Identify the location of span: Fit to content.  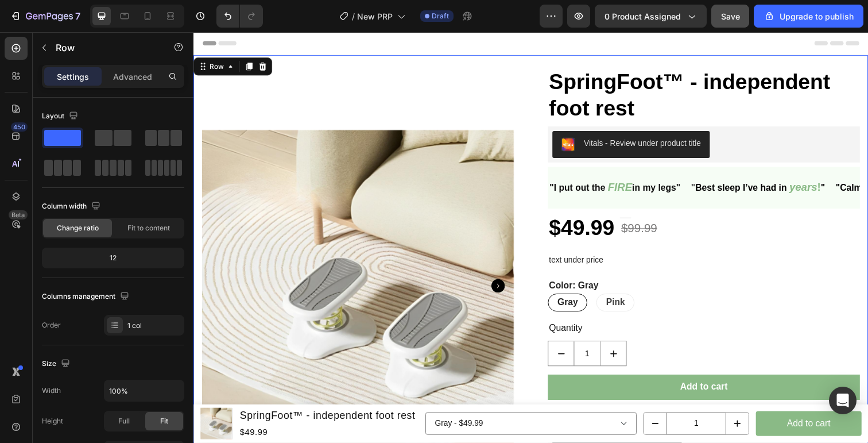
(149, 228).